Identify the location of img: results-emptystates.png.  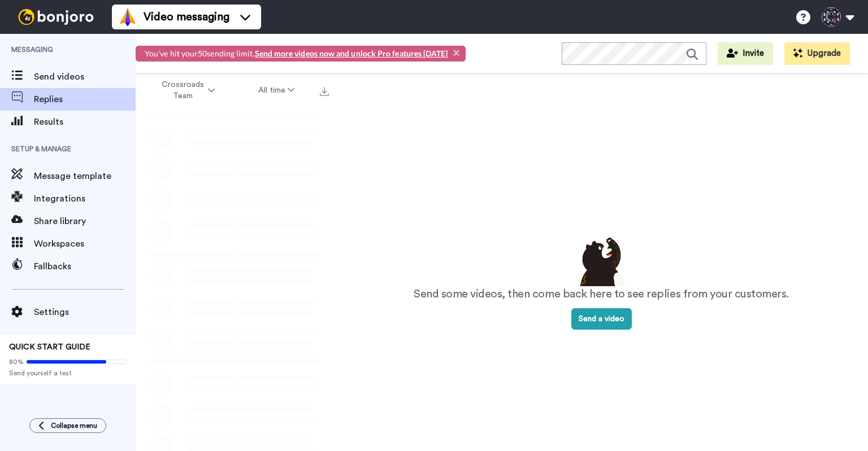
(601, 260).